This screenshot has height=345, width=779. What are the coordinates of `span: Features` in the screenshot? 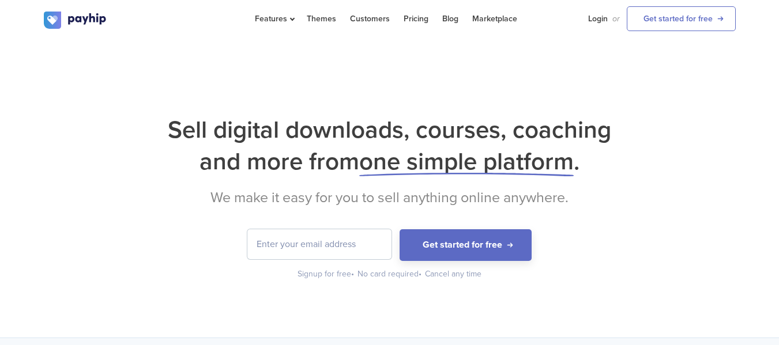 It's located at (274, 18).